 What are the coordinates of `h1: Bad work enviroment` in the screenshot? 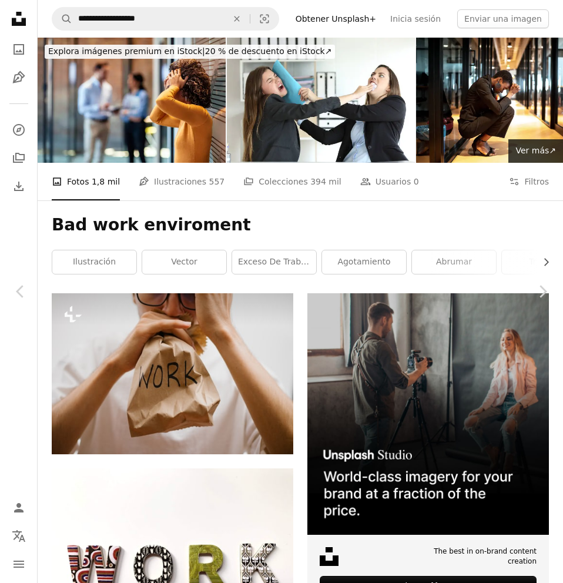 It's located at (300, 225).